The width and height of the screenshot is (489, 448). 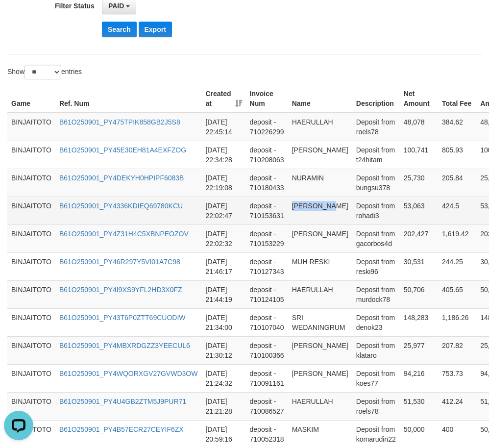 I want to click on td: Deposit from murdock78, so click(x=376, y=294).